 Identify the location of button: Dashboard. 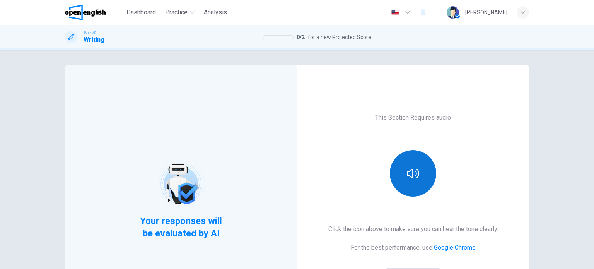
(141, 12).